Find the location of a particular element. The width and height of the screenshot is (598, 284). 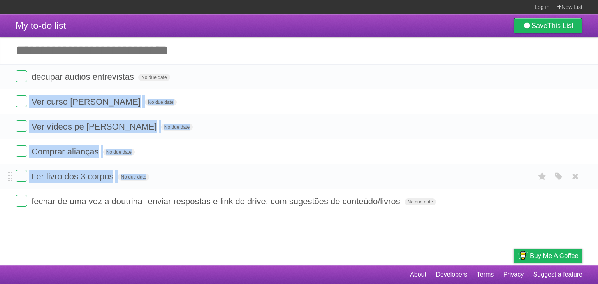

span: Ler livro dos 3 corpos is located at coordinates (73, 176).